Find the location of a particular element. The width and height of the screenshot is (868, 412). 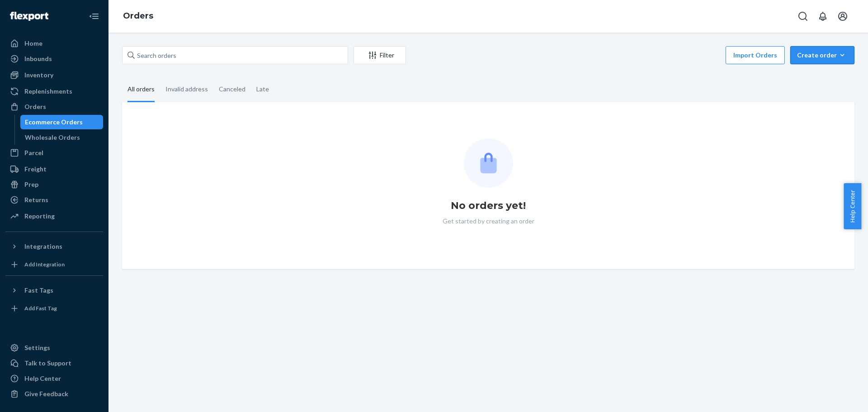

p: Get started by creating an order is located at coordinates (488, 221).